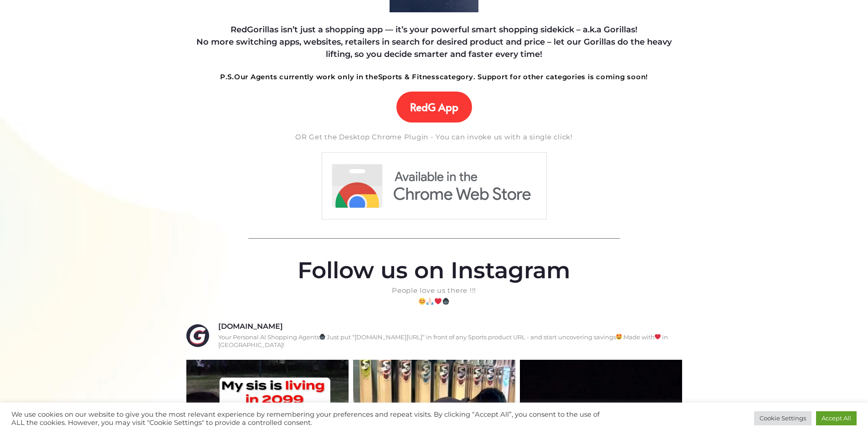 The width and height of the screenshot is (868, 434). I want to click on strong: Sports & Fitness, so click(408, 76).